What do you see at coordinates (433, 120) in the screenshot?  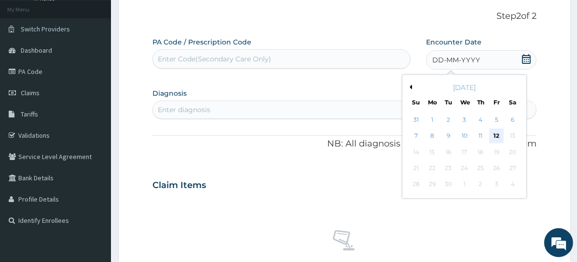 I see `div: Choose Monday, September 1st, 2025` at bounding box center [433, 120].